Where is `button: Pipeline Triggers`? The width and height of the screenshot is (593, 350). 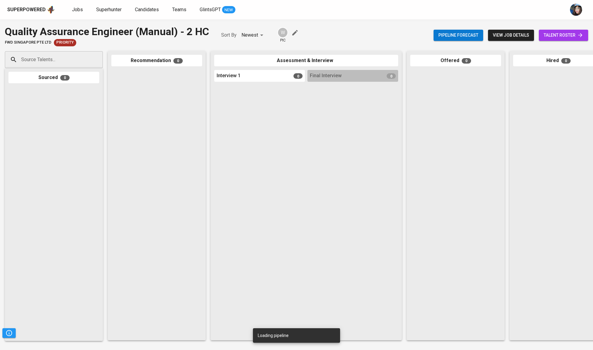
button: Pipeline Triggers is located at coordinates (9, 333).